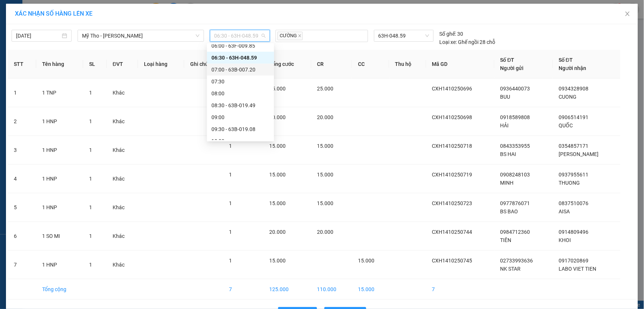 The height and width of the screenshot is (309, 644). I want to click on div: 07:00 - 63B-007.20, so click(241, 70).